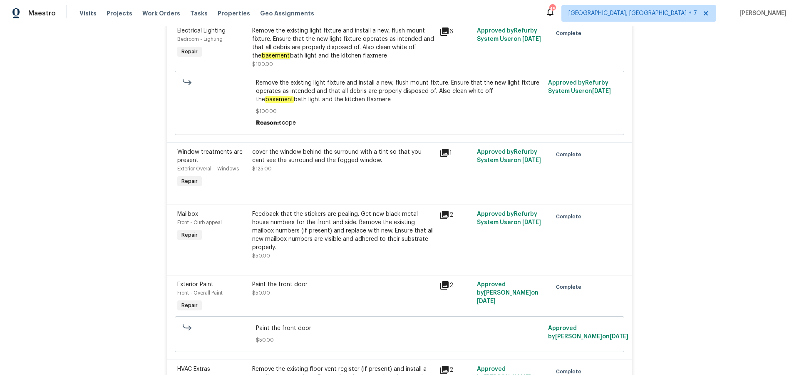 Image resolution: width=799 pixels, height=375 pixels. What do you see at coordinates (343, 231) in the screenshot?
I see `div: Feedback that the stickers are pealing. Get new black metal house numbers for the front and side....` at bounding box center [343, 231].